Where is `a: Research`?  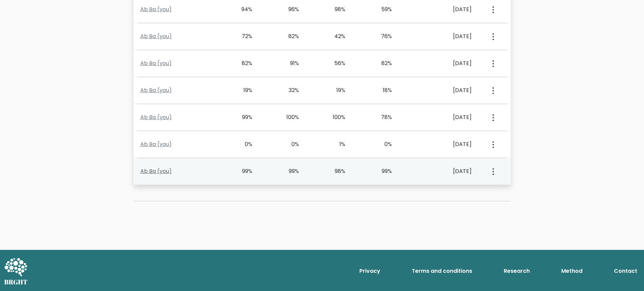 a: Research is located at coordinates (516, 272).